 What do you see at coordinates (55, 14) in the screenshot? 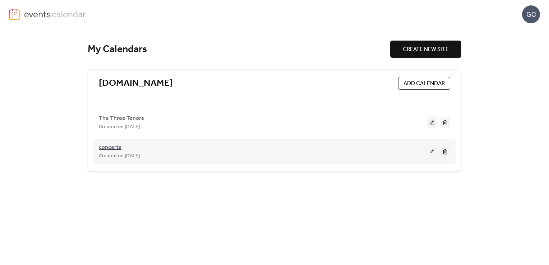
I see `img: logo-type` at bounding box center [55, 14].